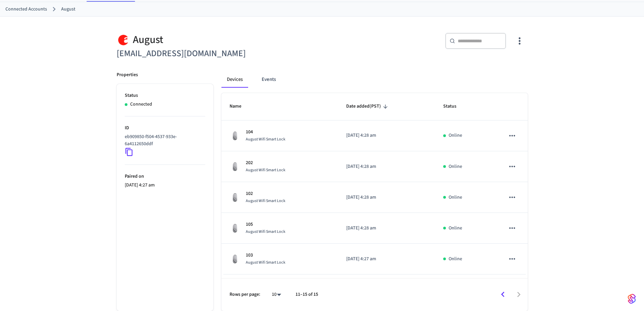  What do you see at coordinates (266, 224) in the screenshot?
I see `p: 105` at bounding box center [266, 224].